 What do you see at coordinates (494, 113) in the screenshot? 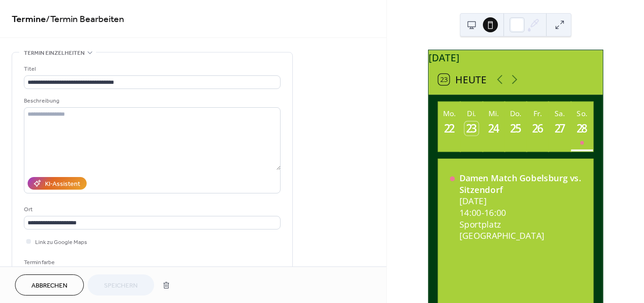
I see `div: Mi.` at bounding box center [494, 113].